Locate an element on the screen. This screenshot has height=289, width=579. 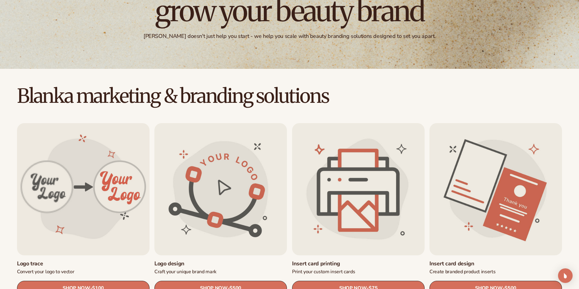
a: Insert card design is located at coordinates (495, 264).